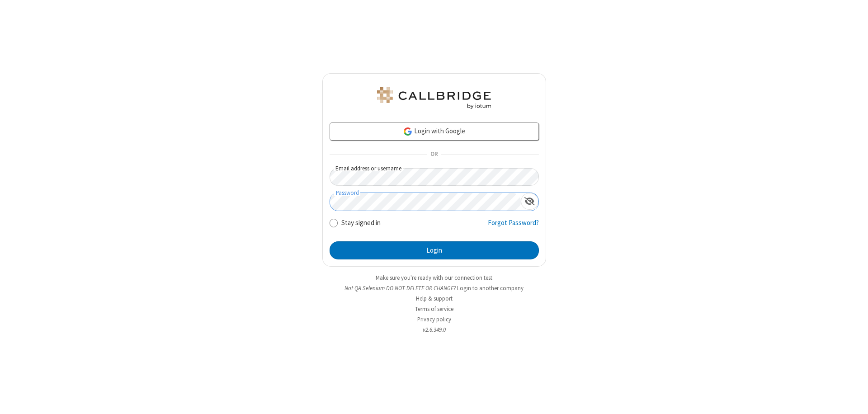  What do you see at coordinates (408, 132) in the screenshot?
I see `img: google-icon.png` at bounding box center [408, 132].